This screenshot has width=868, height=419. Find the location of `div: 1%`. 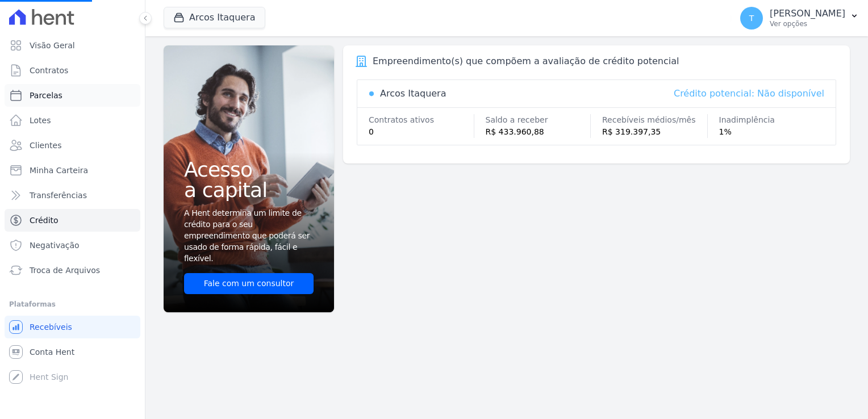

div: 1% is located at coordinates (772, 132).